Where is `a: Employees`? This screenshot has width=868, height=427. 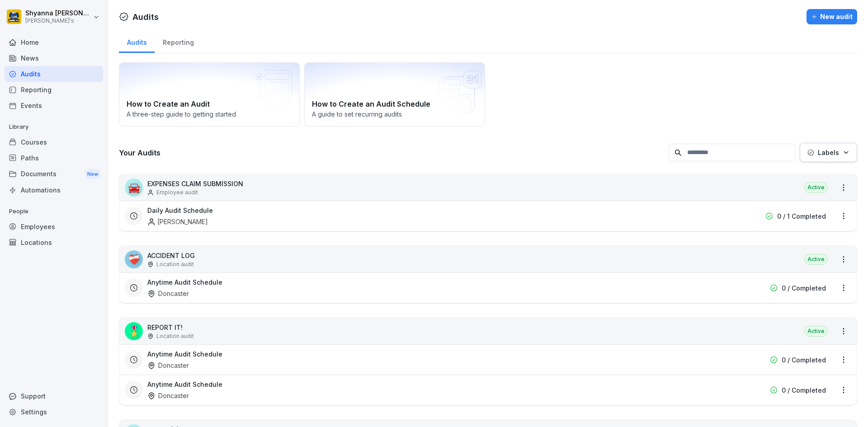 a: Employees is located at coordinates (54, 227).